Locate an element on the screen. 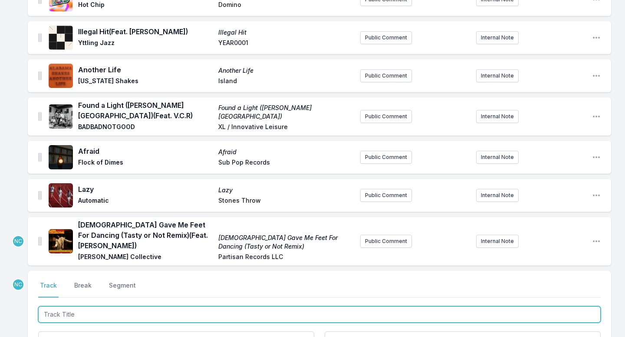 This screenshot has height=337, width=625. input: Track Title is located at coordinates (319, 315).